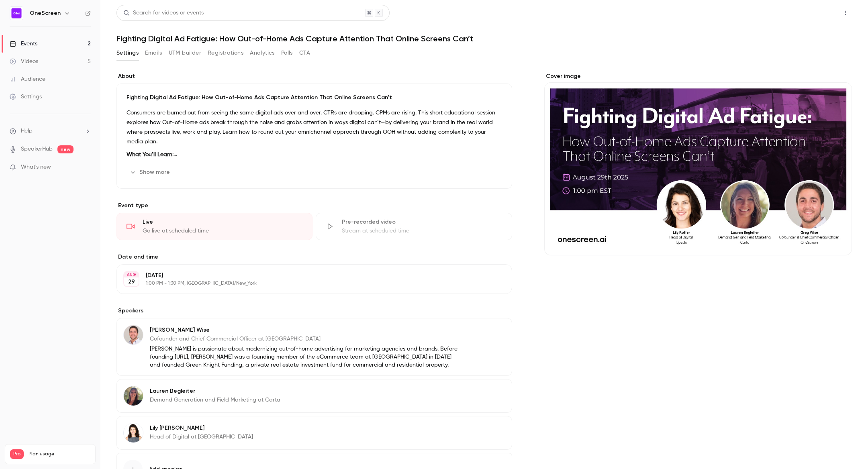 This screenshot has height=469, width=868. I want to click on button: Settings, so click(127, 53).